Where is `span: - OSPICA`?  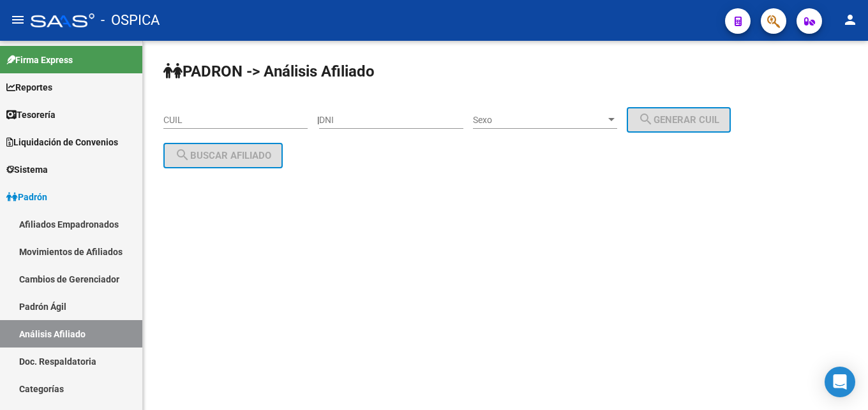
span: - OSPICA is located at coordinates (131, 21).